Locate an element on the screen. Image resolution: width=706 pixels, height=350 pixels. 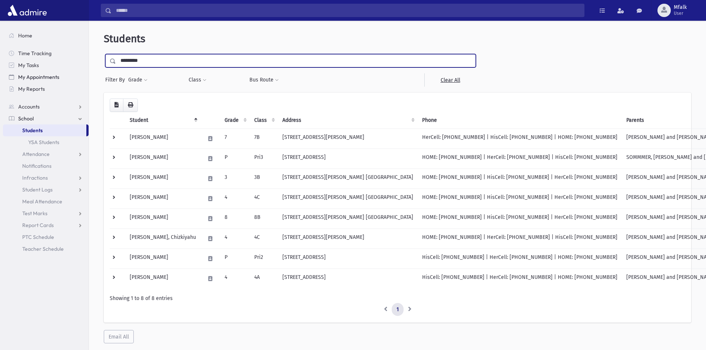
a: My Appointments is located at coordinates (46, 77).